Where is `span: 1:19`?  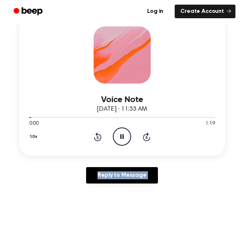 span: 1:19 is located at coordinates (210, 123).